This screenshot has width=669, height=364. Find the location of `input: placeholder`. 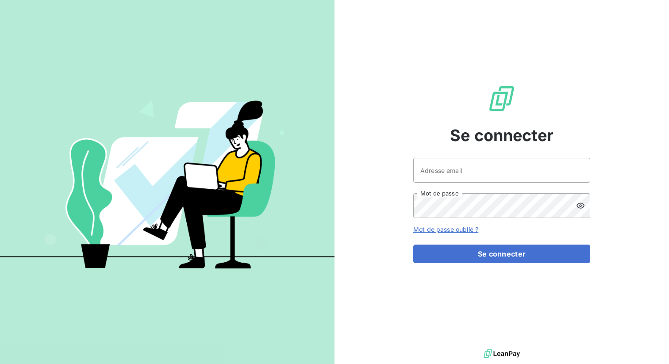

input: placeholder is located at coordinates (502, 170).